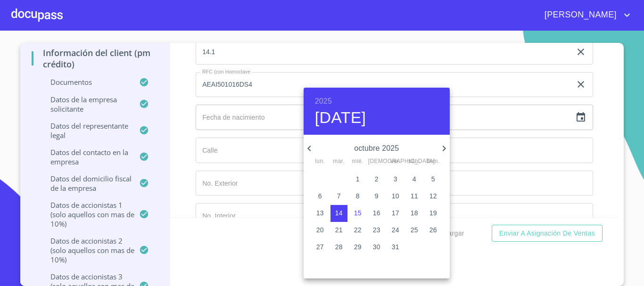 This screenshot has width=644, height=286. Describe the element at coordinates (377, 230) in the screenshot. I see `p: 23` at that location.